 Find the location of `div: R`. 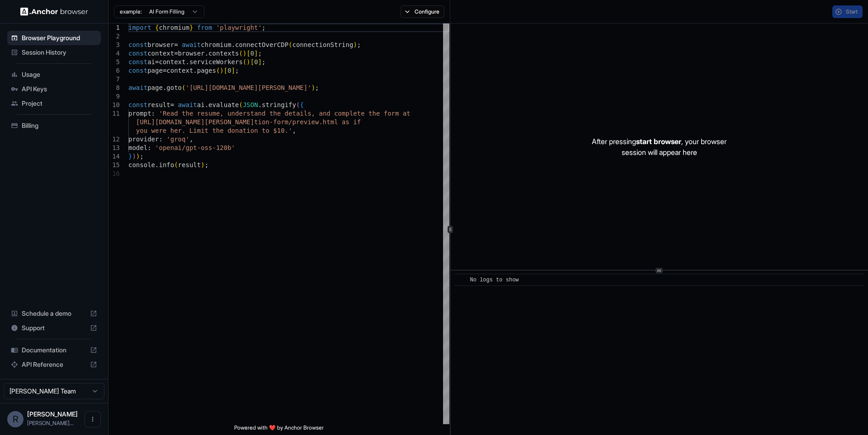

div: R is located at coordinates (15, 419).